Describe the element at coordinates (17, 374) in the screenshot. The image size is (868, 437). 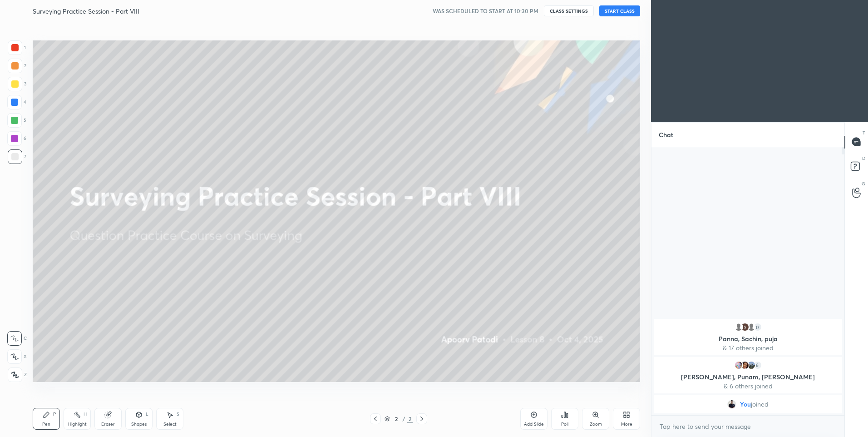
I see `div: Z` at that location.